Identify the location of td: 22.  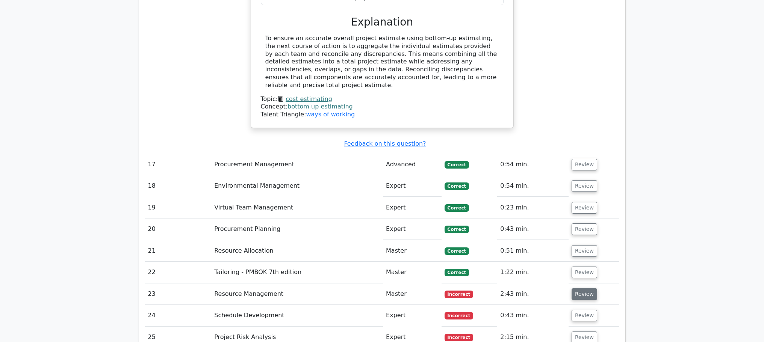
(178, 273).